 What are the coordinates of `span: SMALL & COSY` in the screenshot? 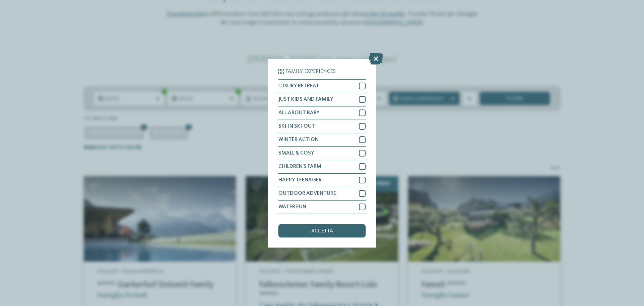 It's located at (296, 153).